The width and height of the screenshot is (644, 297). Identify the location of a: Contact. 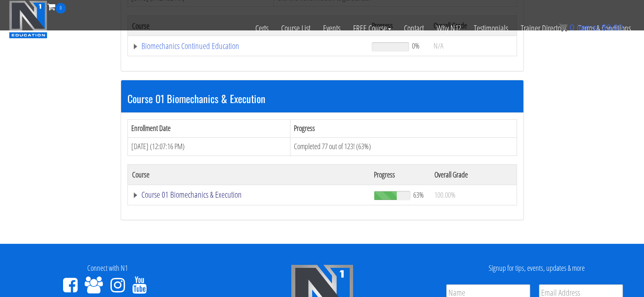
(414, 29).